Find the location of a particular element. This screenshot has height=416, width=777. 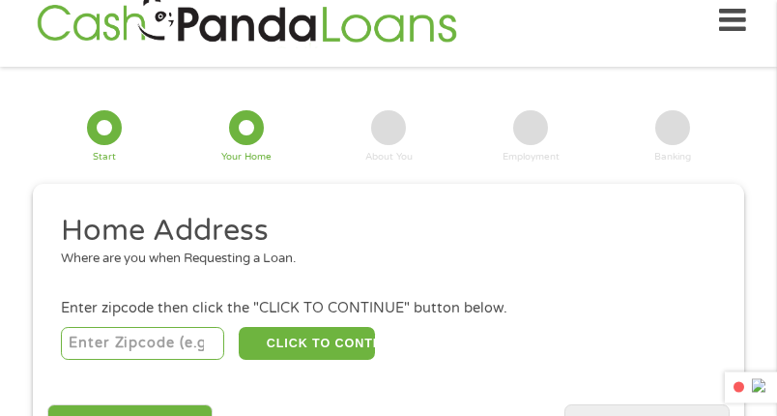

input: Enter Zipcode (e.g 01510) is located at coordinates (143, 343).